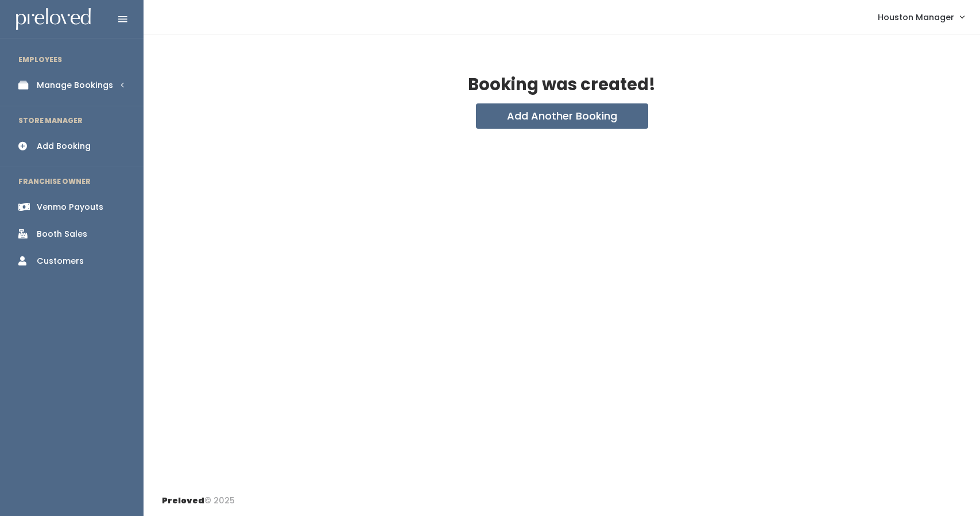 Image resolution: width=980 pixels, height=516 pixels. I want to click on a: Houston Manager, so click(921, 17).